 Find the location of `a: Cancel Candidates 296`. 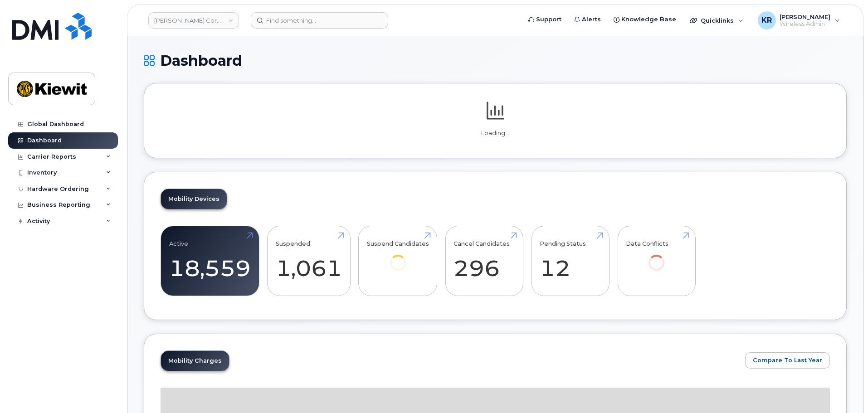

a: Cancel Candidates 296 is located at coordinates (484, 261).